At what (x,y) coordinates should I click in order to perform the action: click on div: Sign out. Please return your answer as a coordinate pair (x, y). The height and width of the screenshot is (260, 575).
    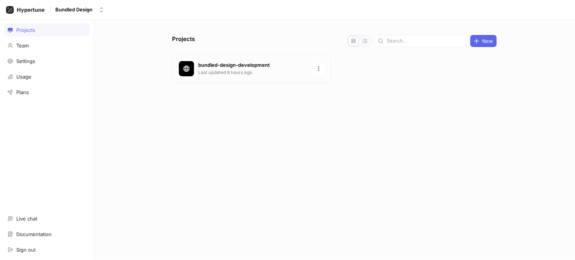
    Looking at the image, I should click on (26, 249).